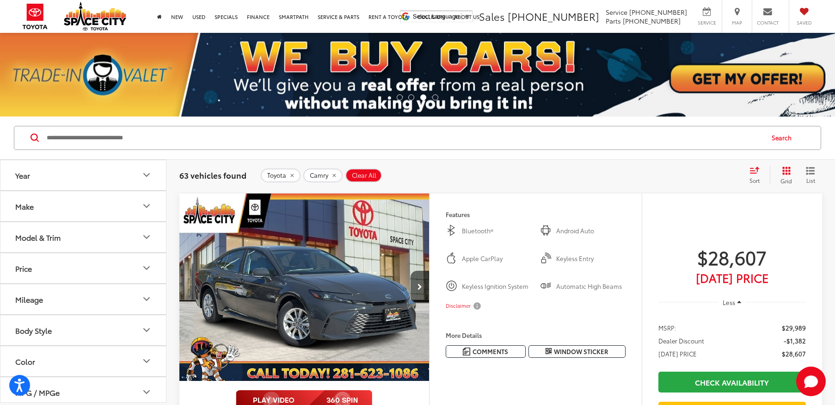 Image resolution: width=835 pixels, height=405 pixels. Describe the element at coordinates (811, 381) in the screenshot. I see `button: Toggle Chat Window` at that location.